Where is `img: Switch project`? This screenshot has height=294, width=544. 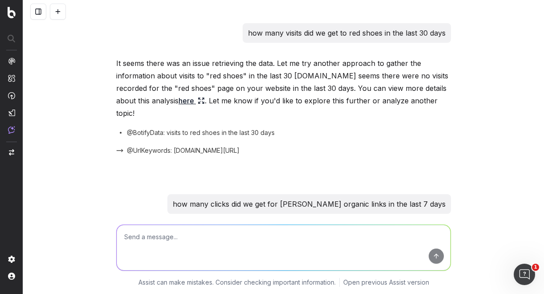 img: Switch project is located at coordinates (12, 152).